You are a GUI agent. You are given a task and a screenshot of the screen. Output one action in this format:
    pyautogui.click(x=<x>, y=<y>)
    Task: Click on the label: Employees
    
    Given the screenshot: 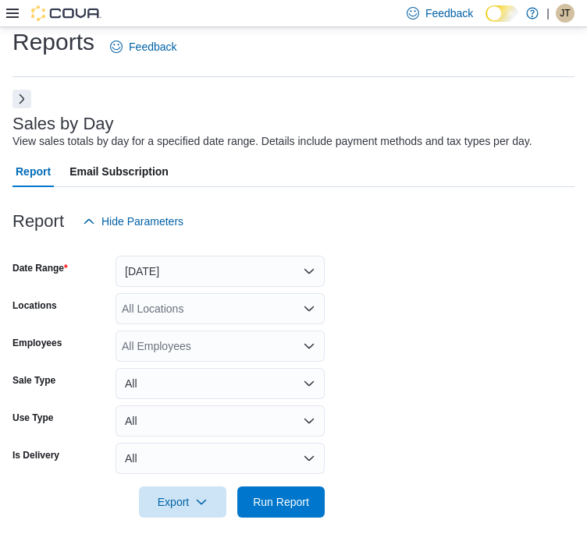 What is the action you would take?
    pyautogui.click(x=37, y=343)
    